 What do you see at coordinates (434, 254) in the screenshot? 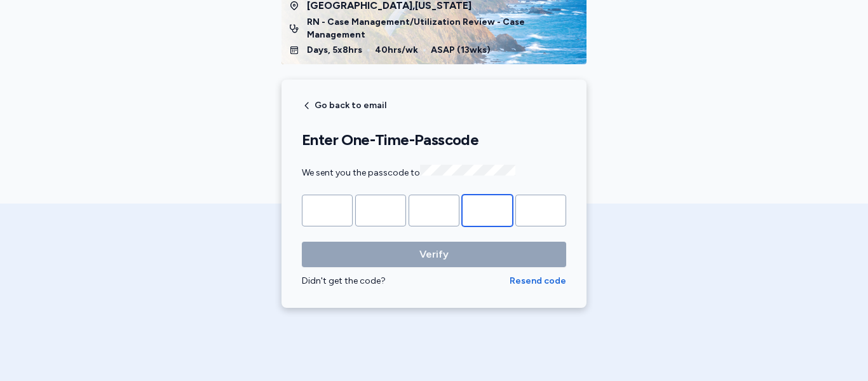
I see `button: Verify` at bounding box center [434, 254].